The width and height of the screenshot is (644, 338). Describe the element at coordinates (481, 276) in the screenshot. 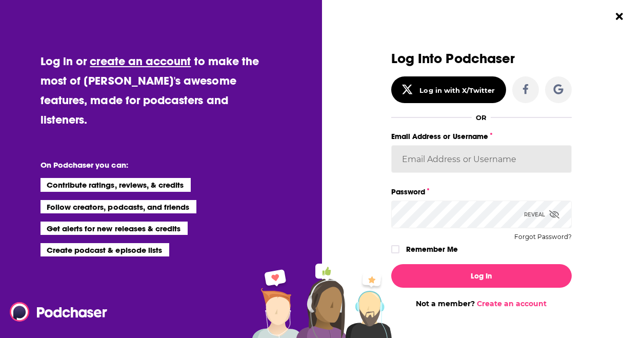

I see `button: Log In` at that location.